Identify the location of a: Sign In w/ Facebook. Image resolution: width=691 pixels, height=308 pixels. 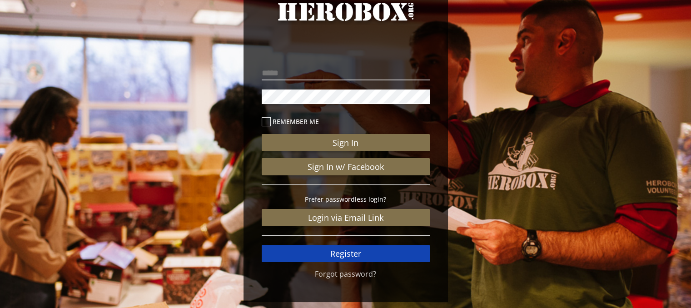
(345, 167).